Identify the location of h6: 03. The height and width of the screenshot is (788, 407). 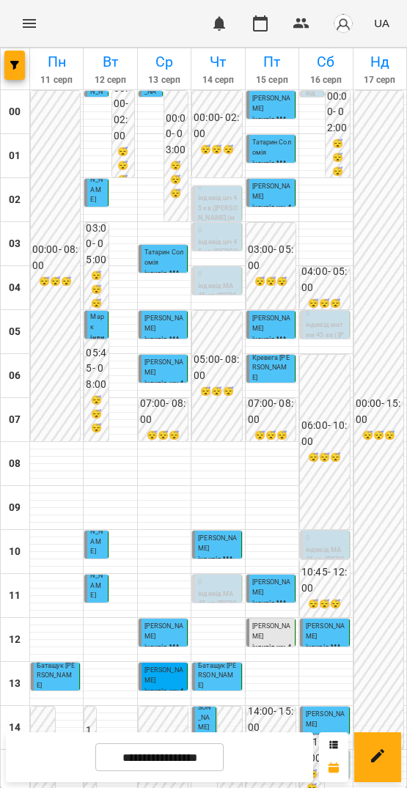
(15, 244).